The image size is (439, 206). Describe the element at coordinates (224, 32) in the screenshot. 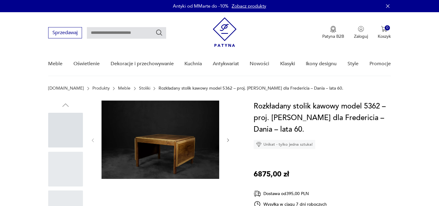

I see `img: Patyna - sklep z meblami i dekoracjami vintage` at that location.